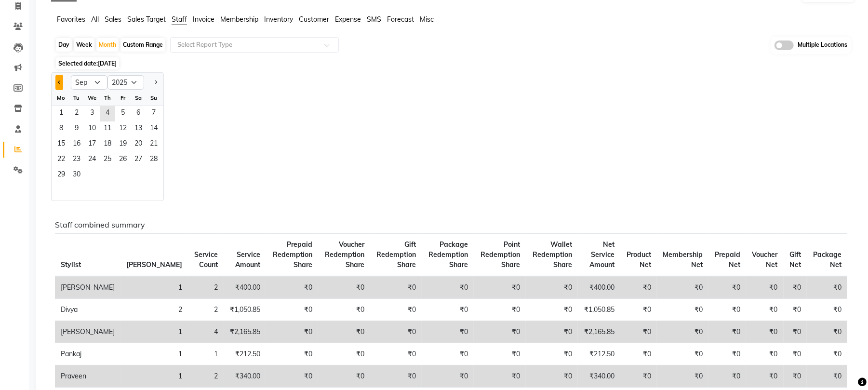  What do you see at coordinates (77, 160) in the screenshot?
I see `span: 23` at bounding box center [77, 160].